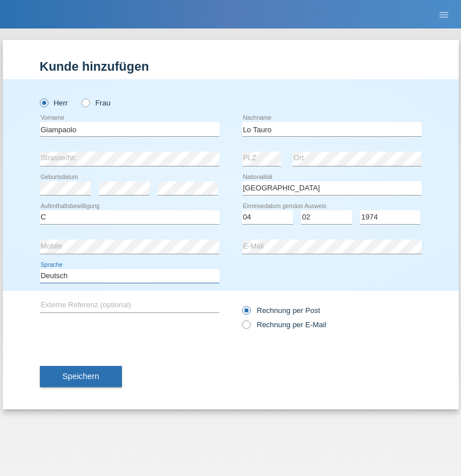 This screenshot has height=476, width=461. I want to click on span: Speichern, so click(81, 377).